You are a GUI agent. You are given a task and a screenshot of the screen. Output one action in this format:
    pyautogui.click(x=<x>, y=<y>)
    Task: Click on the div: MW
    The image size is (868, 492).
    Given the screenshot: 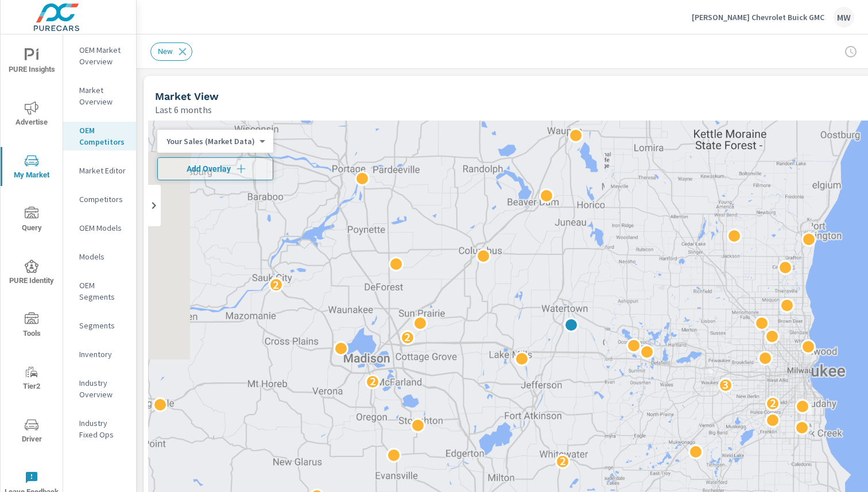 What is the action you would take?
    pyautogui.click(x=844, y=18)
    